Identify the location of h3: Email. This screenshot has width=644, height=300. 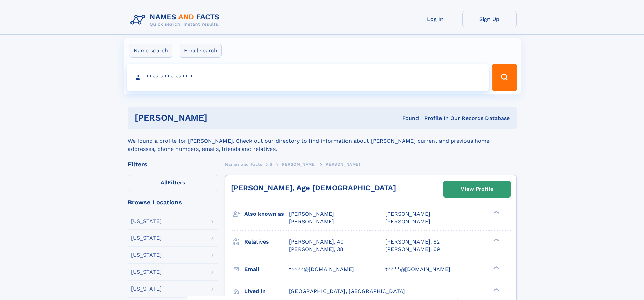
(267, 269).